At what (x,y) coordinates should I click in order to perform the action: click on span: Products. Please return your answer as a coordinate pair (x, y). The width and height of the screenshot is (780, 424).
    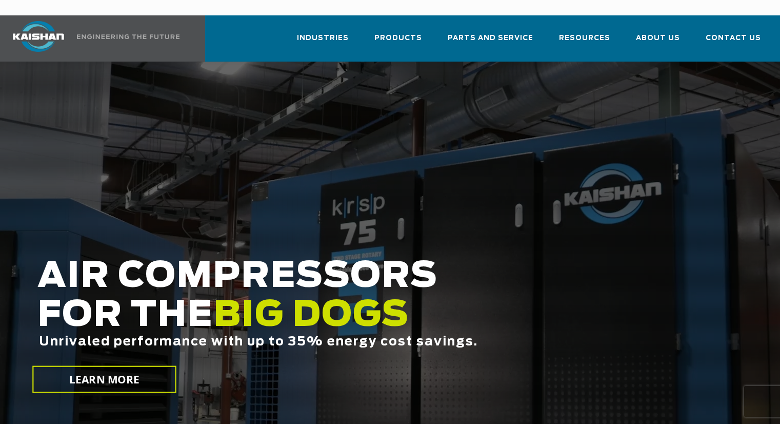
    Looking at the image, I should click on (398, 38).